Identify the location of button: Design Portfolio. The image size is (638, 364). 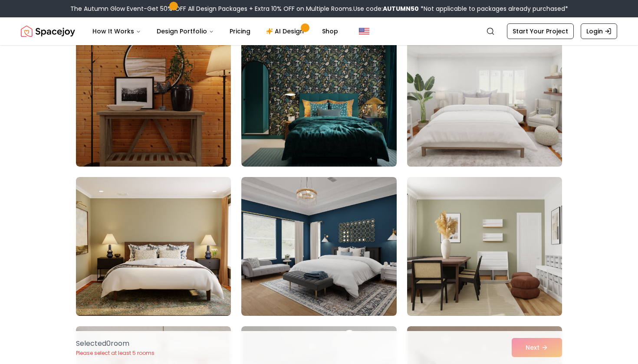
(185, 31).